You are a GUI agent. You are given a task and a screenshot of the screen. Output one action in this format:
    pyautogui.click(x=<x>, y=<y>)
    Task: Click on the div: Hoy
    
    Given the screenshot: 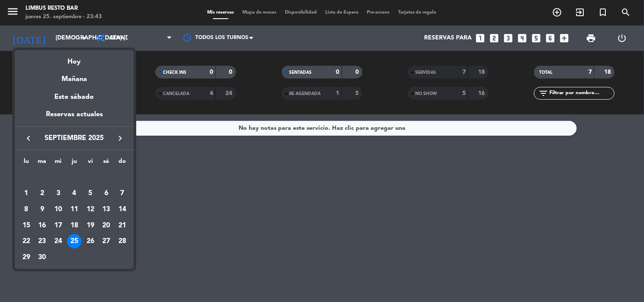 What is the action you would take?
    pyautogui.click(x=74, y=58)
    